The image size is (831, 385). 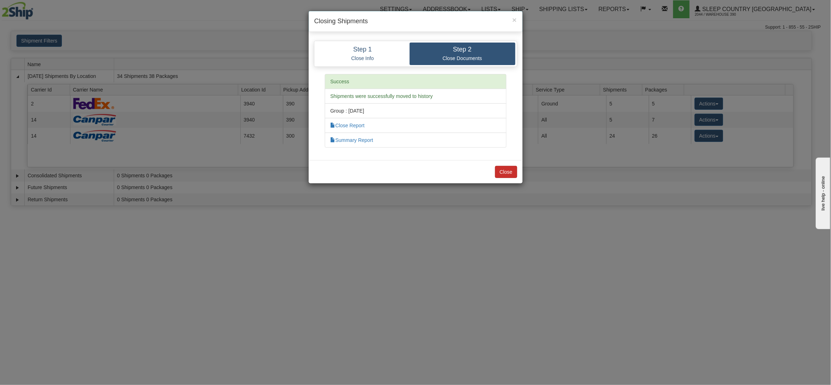 What do you see at coordinates (463, 58) in the screenshot?
I see `p: Close Documents` at bounding box center [463, 58].